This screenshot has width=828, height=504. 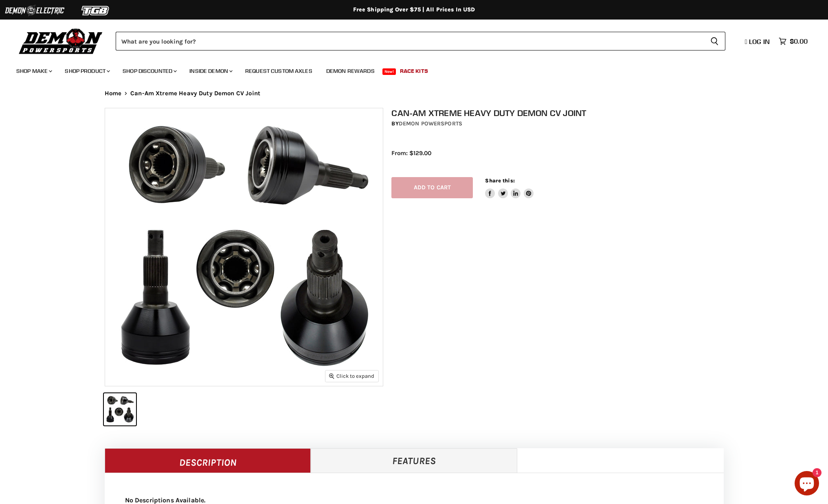 What do you see at coordinates (414, 71) in the screenshot?
I see `a: Race Kits` at bounding box center [414, 71].